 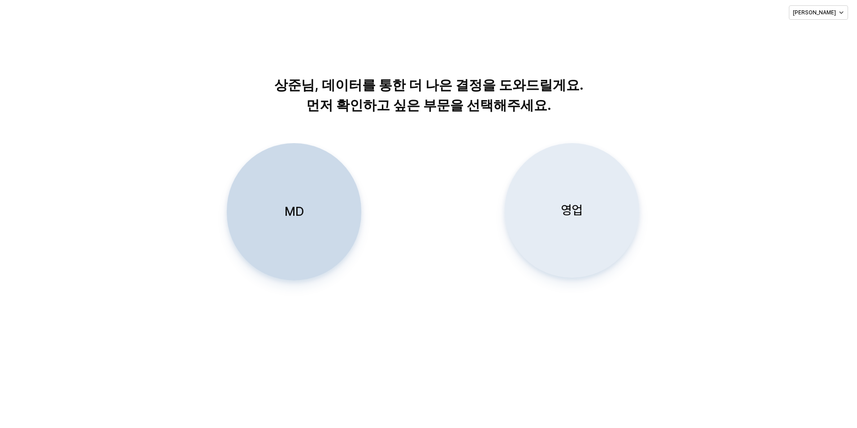 What do you see at coordinates (572, 210) in the screenshot?
I see `p: 영업` at bounding box center [572, 210].